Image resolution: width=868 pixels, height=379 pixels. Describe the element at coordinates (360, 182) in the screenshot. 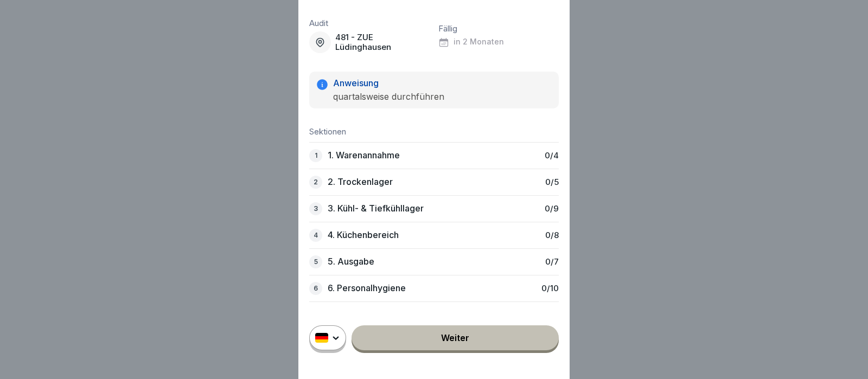

I see `p: 2. Trockenlager` at that location.